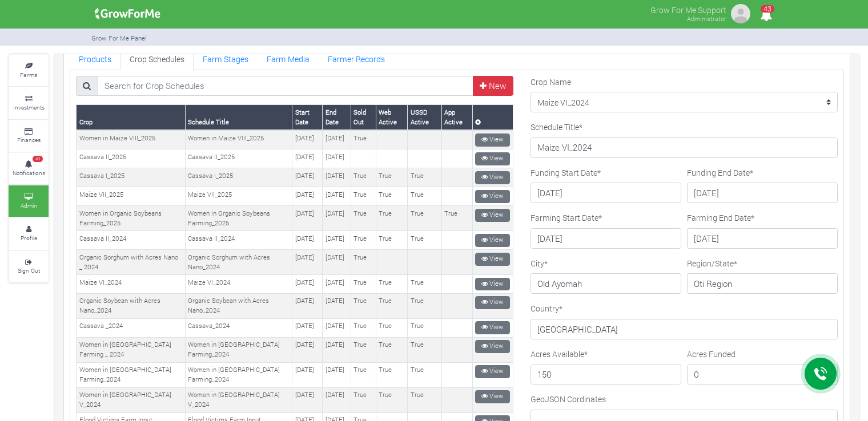 The image size is (868, 421). Describe the element at coordinates (130, 327) in the screenshot. I see `td: Cassava _2024` at that location.